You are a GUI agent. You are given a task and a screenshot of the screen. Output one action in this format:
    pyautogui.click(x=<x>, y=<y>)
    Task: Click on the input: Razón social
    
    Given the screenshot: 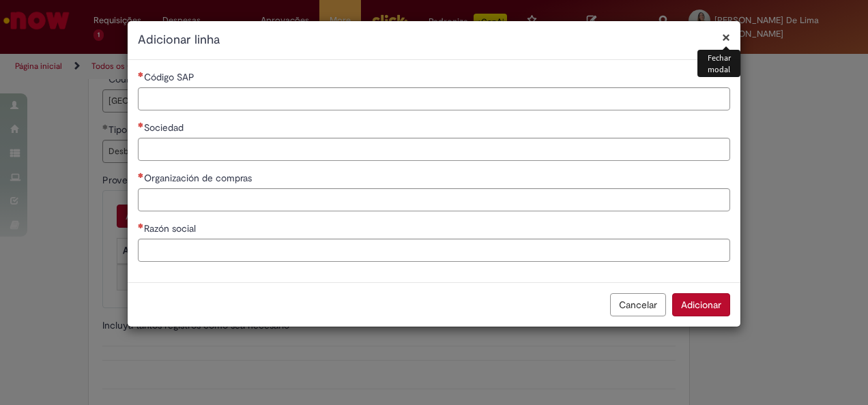 What is the action you would take?
    pyautogui.click(x=434, y=250)
    